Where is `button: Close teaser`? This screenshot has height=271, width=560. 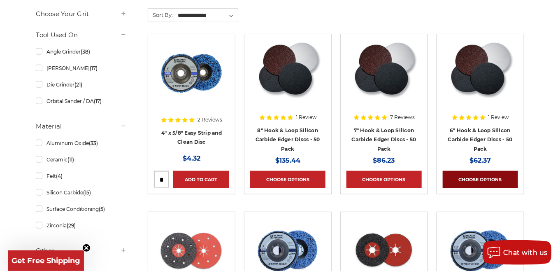 button: Close teaser is located at coordinates (86, 248).